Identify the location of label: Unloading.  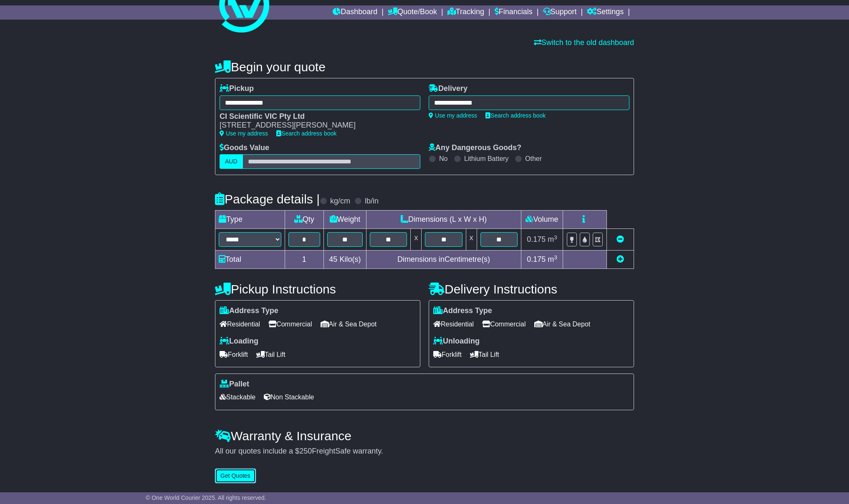
(456, 341).